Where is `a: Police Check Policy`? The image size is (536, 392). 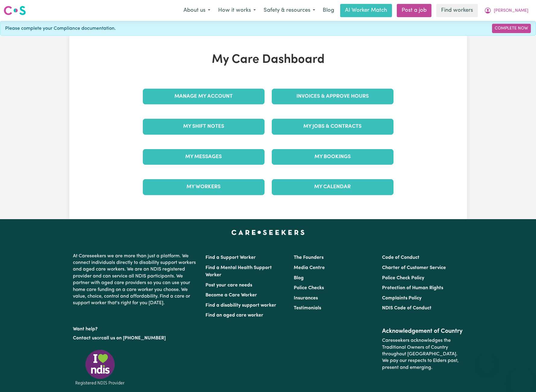
a: Police Check Policy is located at coordinates (403, 278).